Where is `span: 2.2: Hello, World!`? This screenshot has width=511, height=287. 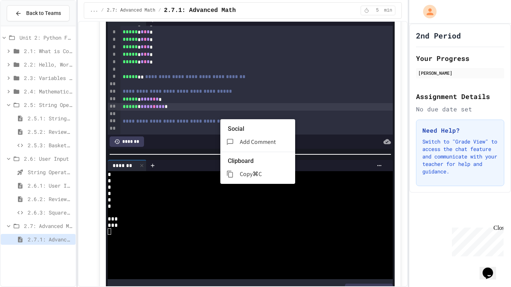 span: 2.2: Hello, World! is located at coordinates (48, 64).